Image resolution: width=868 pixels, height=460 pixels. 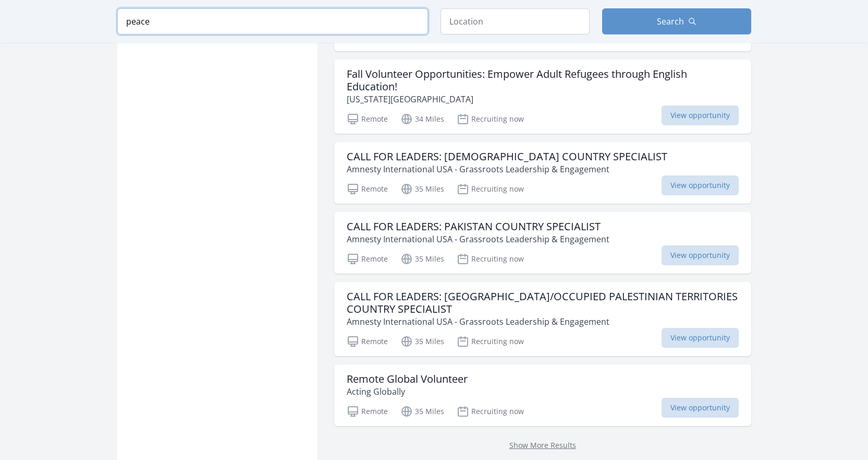 What do you see at coordinates (543, 80) in the screenshot?
I see `h3: Fall Volunteer Opportunities: Empower Adult Refugees through English Education!` at bounding box center [543, 80].